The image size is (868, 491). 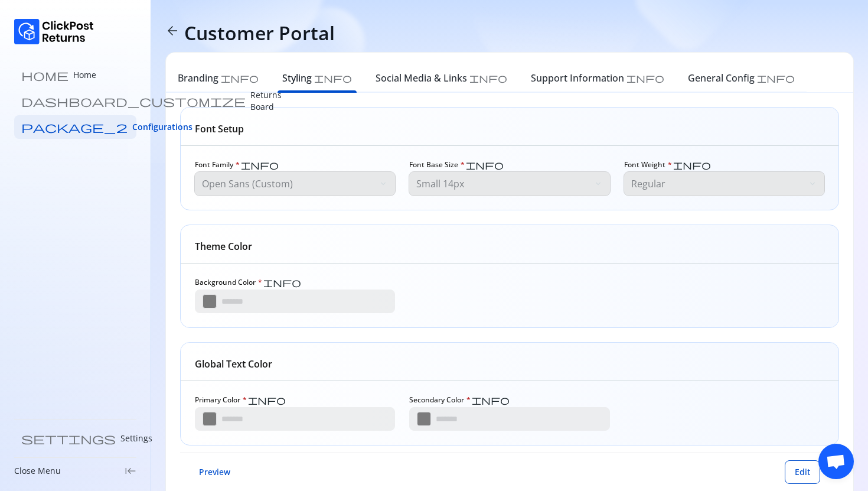 What do you see at coordinates (137, 439) in the screenshot?
I see `p: Settings` at bounding box center [137, 439].